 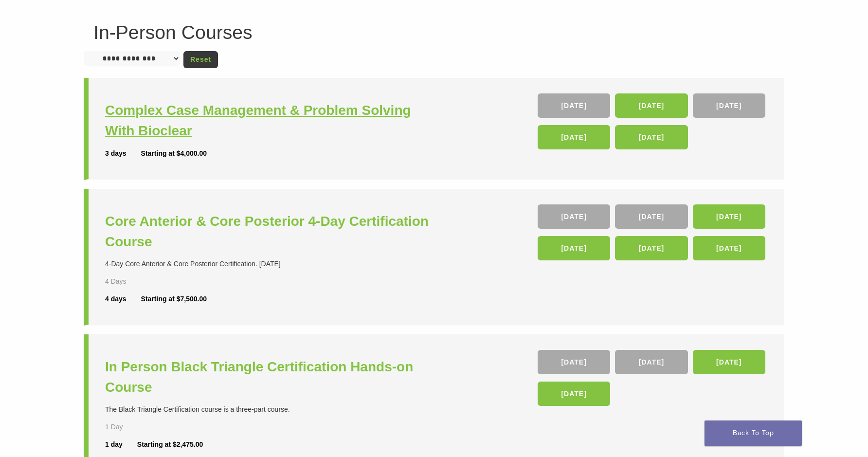 What do you see at coordinates (123, 299) in the screenshot?
I see `div: 4 days` at bounding box center [123, 299].